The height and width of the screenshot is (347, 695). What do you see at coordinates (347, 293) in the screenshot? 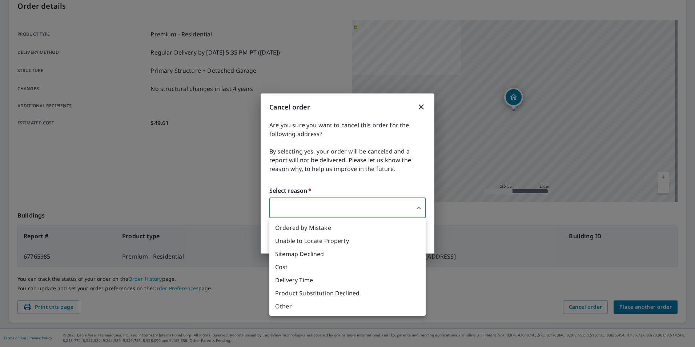
I see `li: Product Substitution Declined` at bounding box center [347, 293].